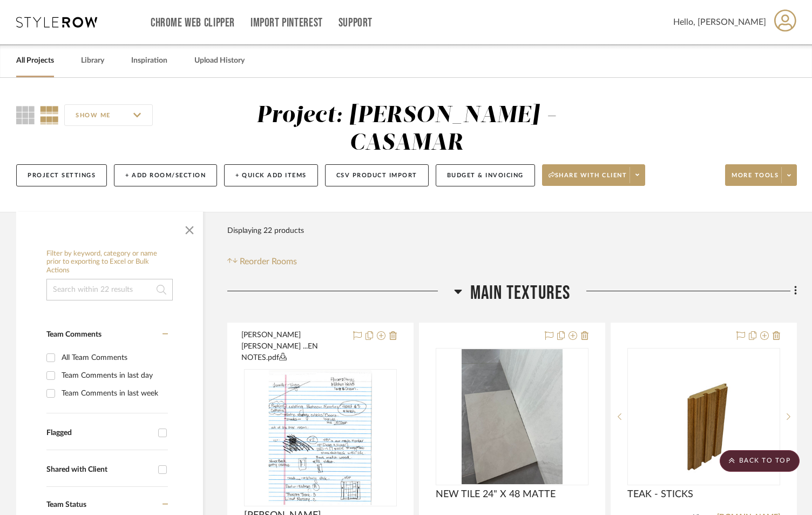 The width and height of the screenshot is (812, 515). What do you see at coordinates (355, 23) in the screenshot?
I see `a: Support` at bounding box center [355, 23].